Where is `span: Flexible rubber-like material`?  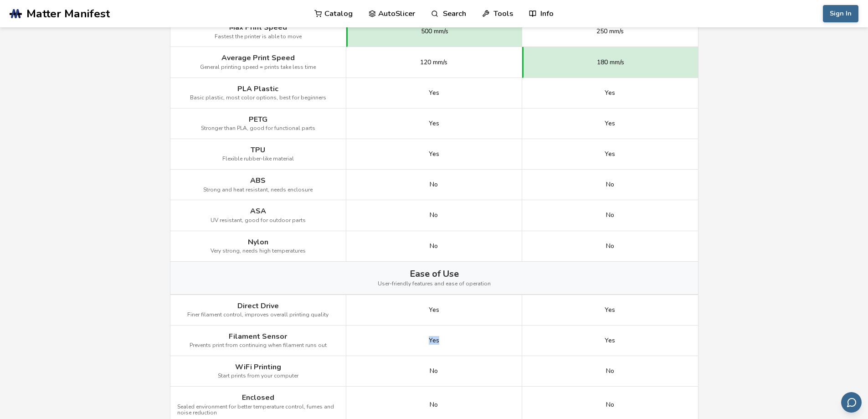
span: Flexible rubber-like material is located at coordinates (258, 159).